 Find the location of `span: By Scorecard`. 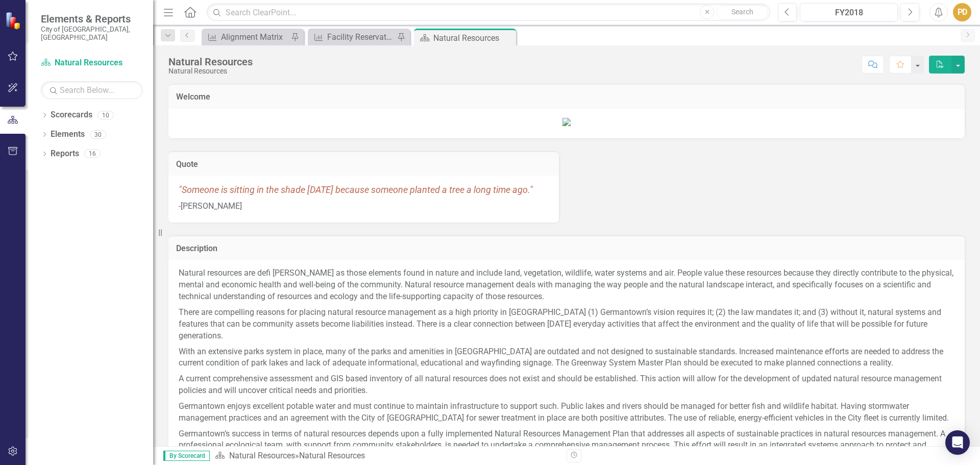

span: By Scorecard is located at coordinates (186, 456).